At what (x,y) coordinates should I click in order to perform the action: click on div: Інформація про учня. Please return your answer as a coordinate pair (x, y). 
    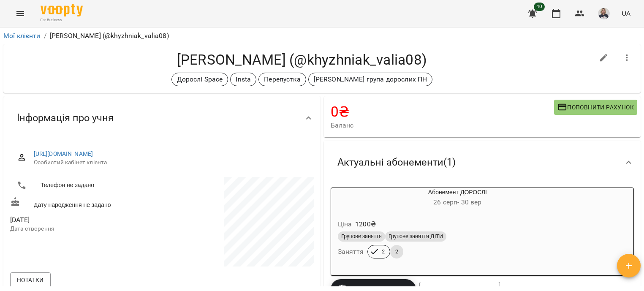
    Looking at the image, I should click on (161, 118).